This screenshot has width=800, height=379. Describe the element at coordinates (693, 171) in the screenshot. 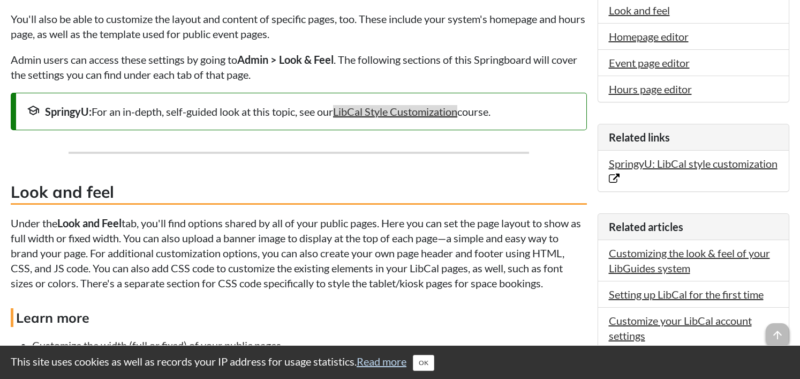

I see `a: SpringyU: LibCal style customization` at that location.